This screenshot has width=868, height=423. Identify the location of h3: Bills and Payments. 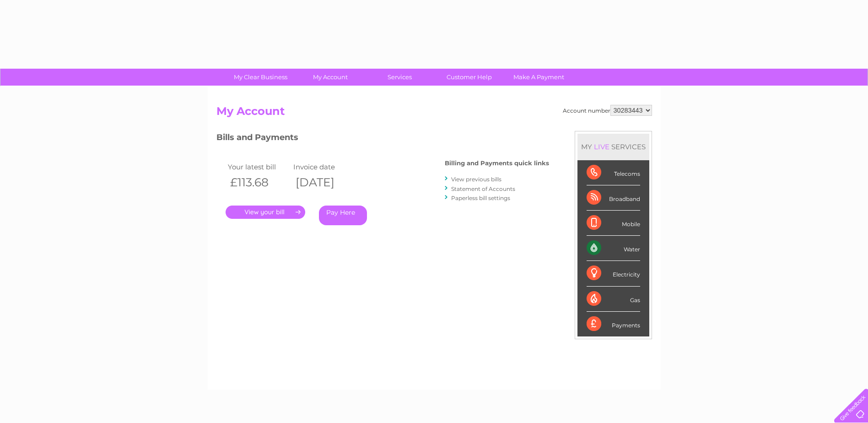
(383, 139).